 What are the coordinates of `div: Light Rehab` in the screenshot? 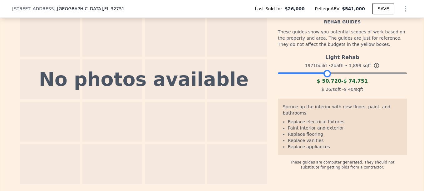 It's located at (342, 56).